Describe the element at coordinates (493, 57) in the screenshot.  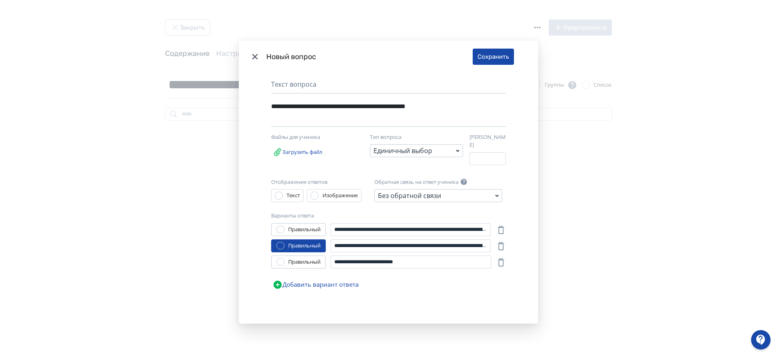
I see `button: Сохранить` at that location.